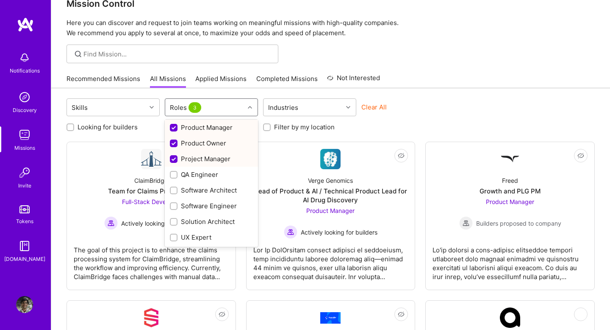 The image size is (610, 330). Describe the element at coordinates (466, 223) in the screenshot. I see `img: Builders proposed to company` at that location.